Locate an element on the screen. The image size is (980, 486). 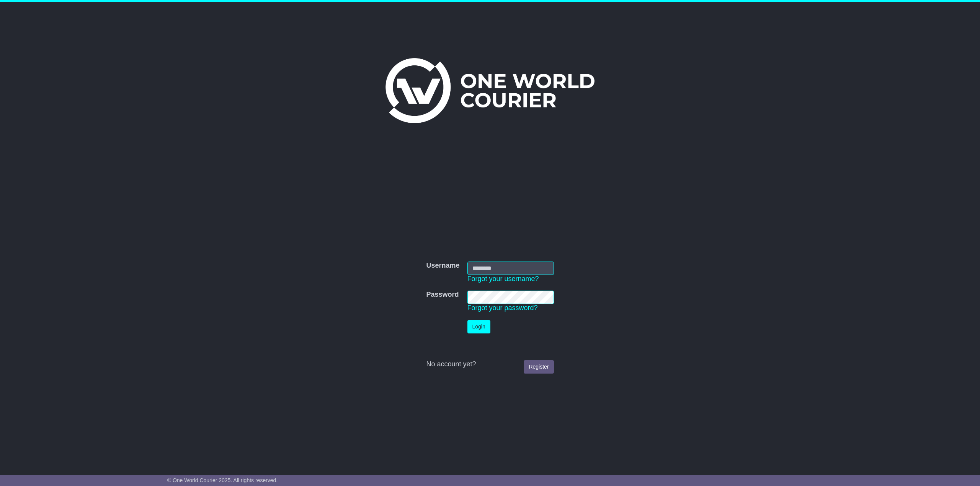
a: Register is located at coordinates (538, 367).